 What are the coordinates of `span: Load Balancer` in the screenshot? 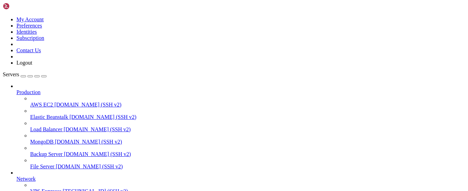 It's located at (46, 129).